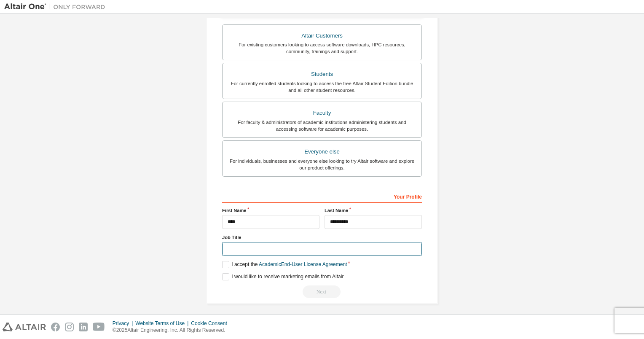  Describe the element at coordinates (124, 323) in the screenshot. I see `div: Privacy` at that location.